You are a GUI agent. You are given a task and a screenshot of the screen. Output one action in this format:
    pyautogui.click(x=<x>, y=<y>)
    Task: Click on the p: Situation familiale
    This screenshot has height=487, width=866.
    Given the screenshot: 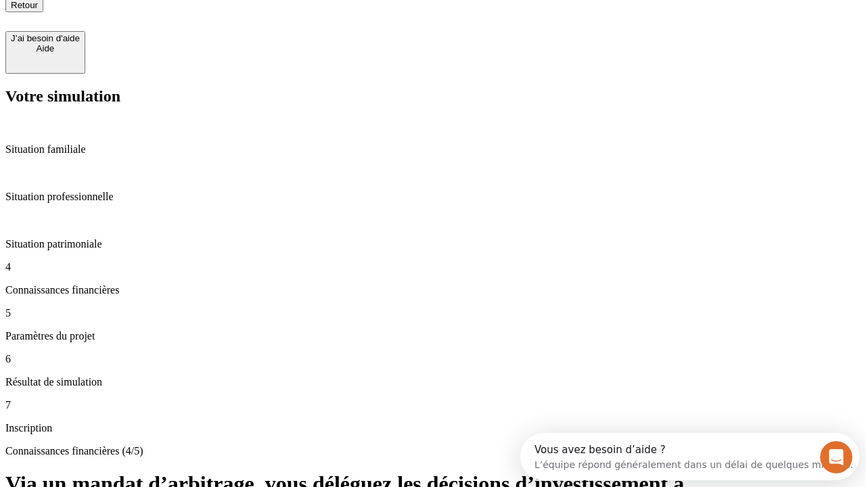 What is the action you would take?
    pyautogui.click(x=433, y=150)
    